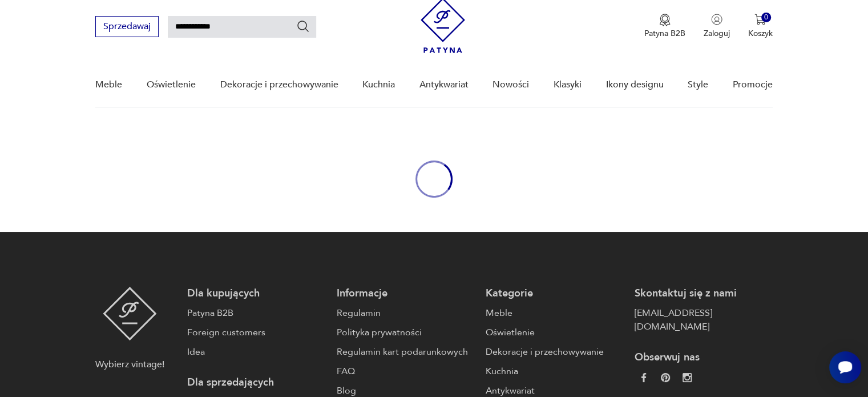  Describe the element at coordinates (405, 371) in the screenshot. I see `a: FAQ` at that location.